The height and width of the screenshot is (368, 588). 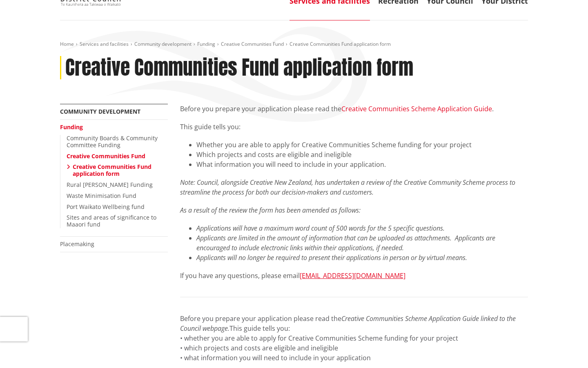 I want to click on em: Applicants will no longer be required to present their applications in person or by virtual means., so click(x=331, y=258).